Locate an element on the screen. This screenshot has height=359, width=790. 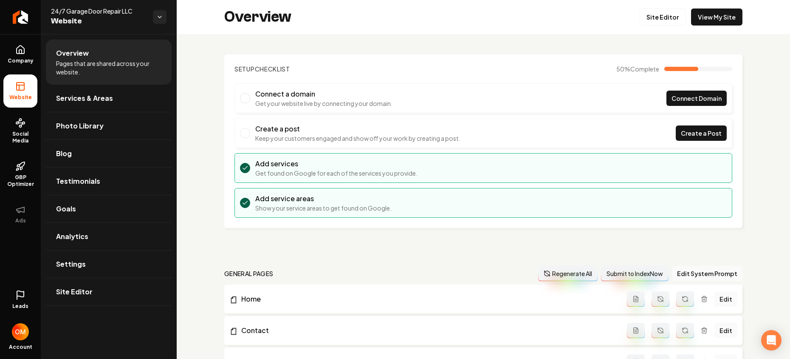
span: 24/7 Garage Door Repair LLC is located at coordinates (99, 11).